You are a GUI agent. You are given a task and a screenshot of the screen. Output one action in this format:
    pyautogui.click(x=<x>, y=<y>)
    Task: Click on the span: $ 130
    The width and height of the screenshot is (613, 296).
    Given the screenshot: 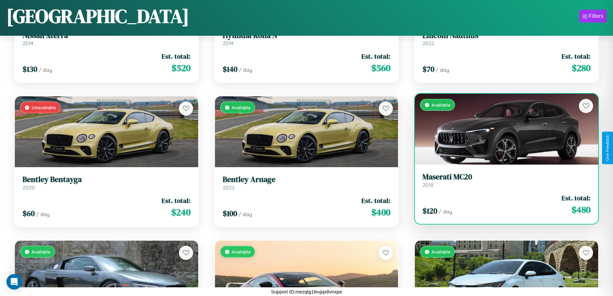 What is the action you would take?
    pyautogui.click(x=30, y=69)
    